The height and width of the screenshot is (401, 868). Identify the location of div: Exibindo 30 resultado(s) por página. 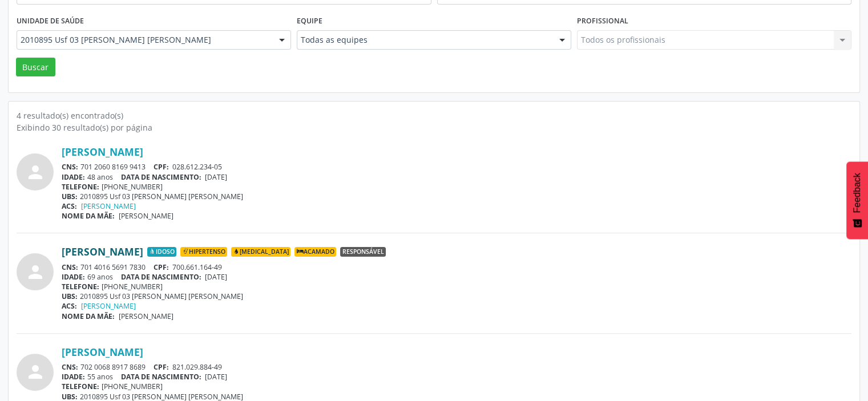
(433, 127).